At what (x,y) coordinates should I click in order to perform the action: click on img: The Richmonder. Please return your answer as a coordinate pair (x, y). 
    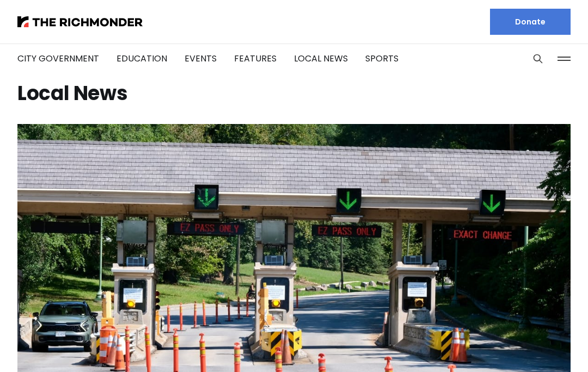
    Looking at the image, I should click on (80, 22).